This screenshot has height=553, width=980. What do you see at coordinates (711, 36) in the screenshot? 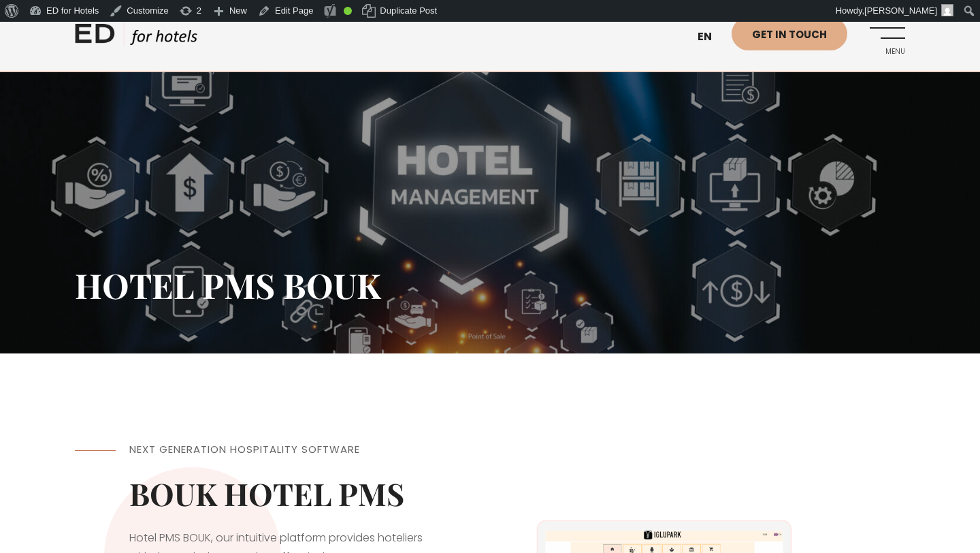
I see `a: en` at bounding box center [711, 36].